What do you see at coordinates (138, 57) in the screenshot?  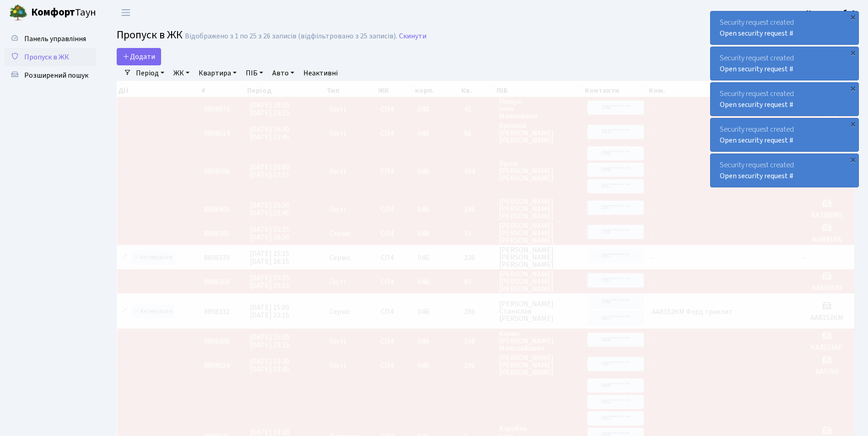 I see `span: Додати` at bounding box center [138, 57].